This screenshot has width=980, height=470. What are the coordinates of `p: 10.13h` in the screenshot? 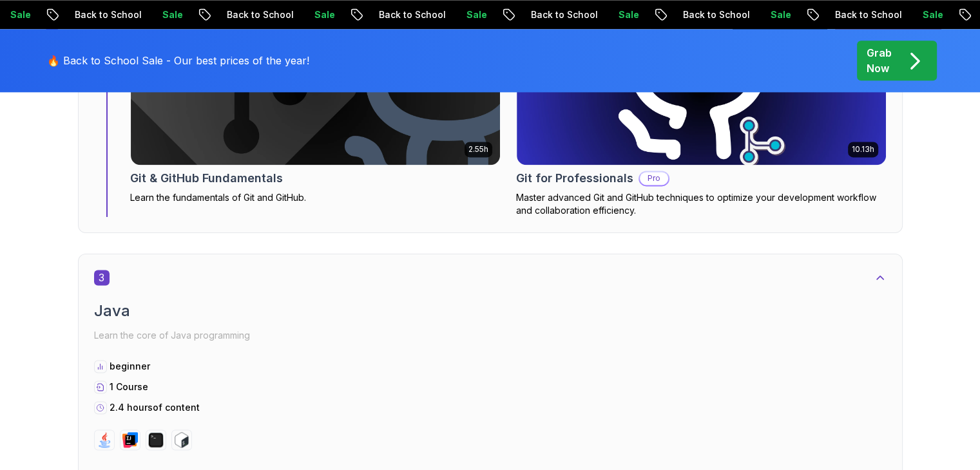 It's located at (862, 149).